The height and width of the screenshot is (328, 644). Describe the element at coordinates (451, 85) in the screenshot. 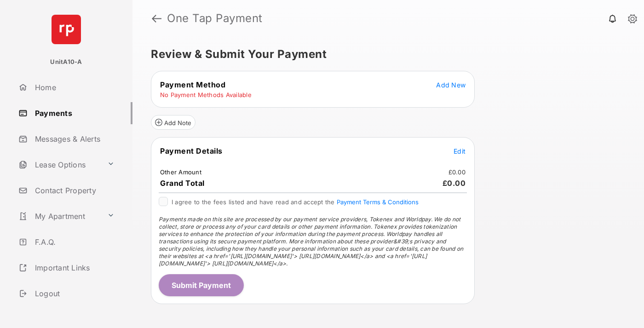

I see `span: Add New` at that location.